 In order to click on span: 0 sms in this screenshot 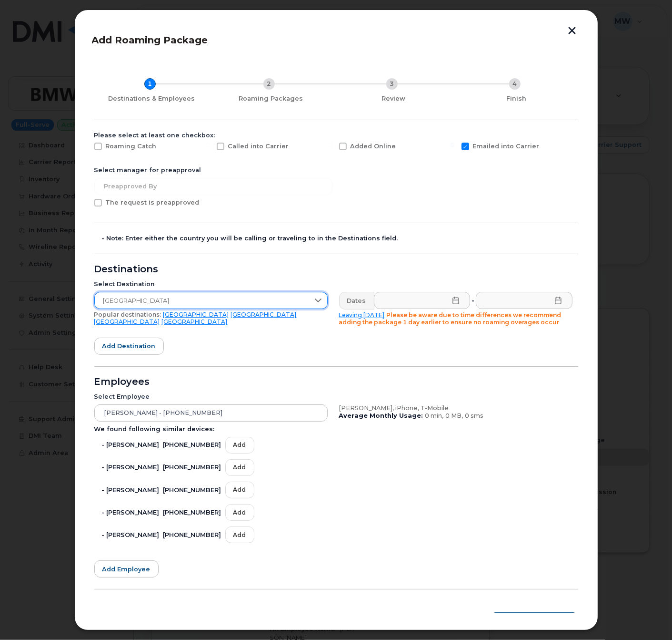, I will do `click(474, 415)`.